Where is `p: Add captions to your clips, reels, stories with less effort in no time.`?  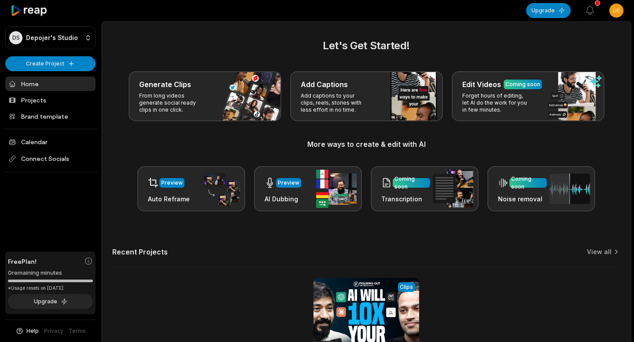 p: Add captions to your clips, reels, stories with less effort in no time. is located at coordinates (335, 103).